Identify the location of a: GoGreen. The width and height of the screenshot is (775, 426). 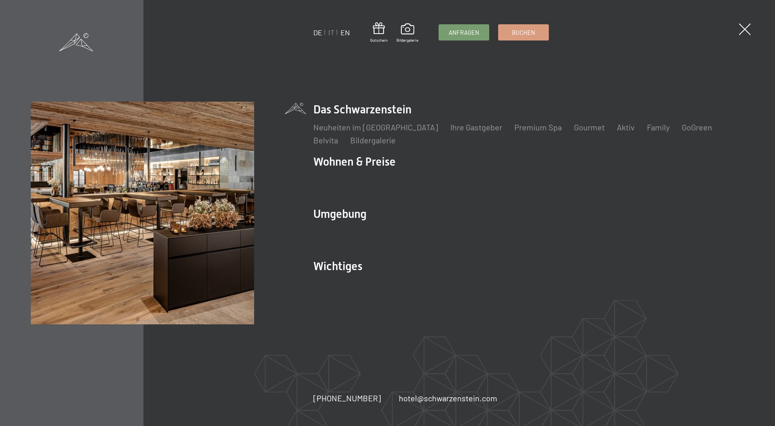
(697, 127).